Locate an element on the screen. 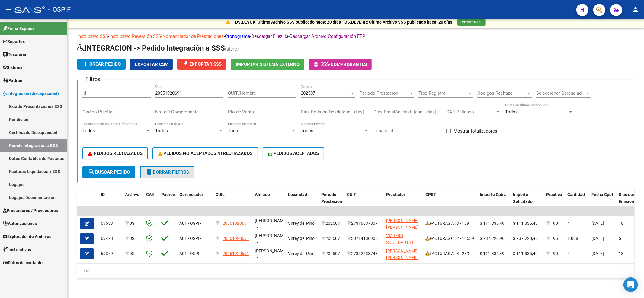 The image size is (644, 298). span: 1.008 is located at coordinates (573, 238).